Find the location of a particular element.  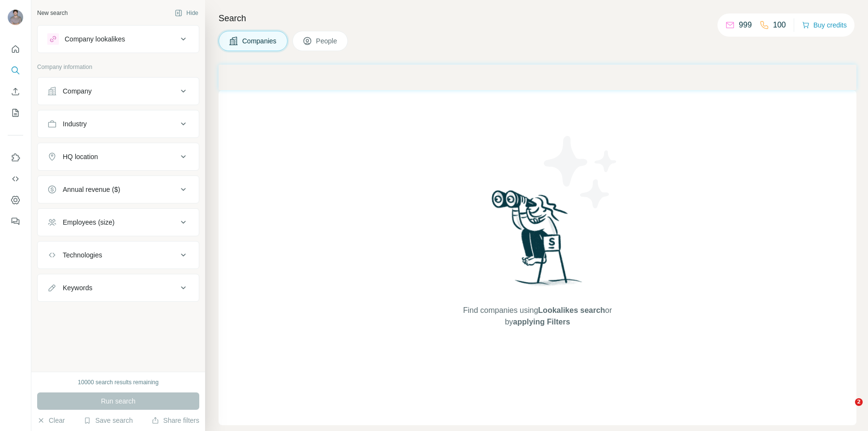

button: Clear is located at coordinates (51, 421).